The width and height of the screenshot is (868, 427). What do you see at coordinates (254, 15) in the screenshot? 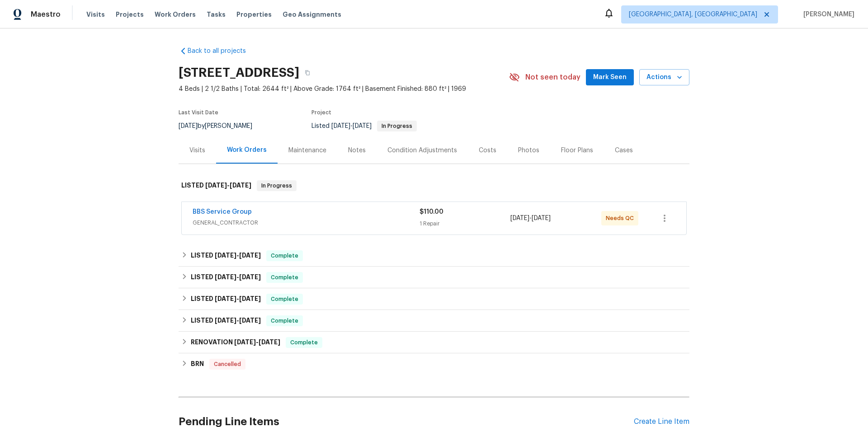
I see `span: Properties` at bounding box center [254, 15].